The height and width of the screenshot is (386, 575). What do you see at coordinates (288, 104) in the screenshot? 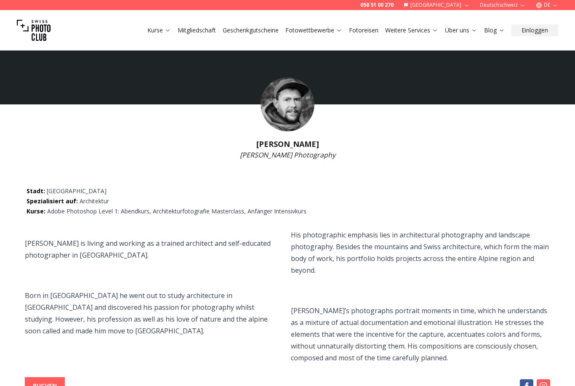
I see `img: Sebastian Grundgeir` at bounding box center [288, 104].